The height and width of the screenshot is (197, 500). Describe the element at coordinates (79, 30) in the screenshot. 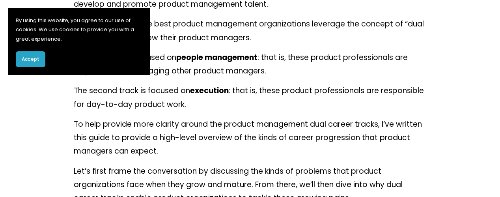

I see `p: By using this website, you agree to our use of cookies. We use cookies to provide you with a grea...` at that location.